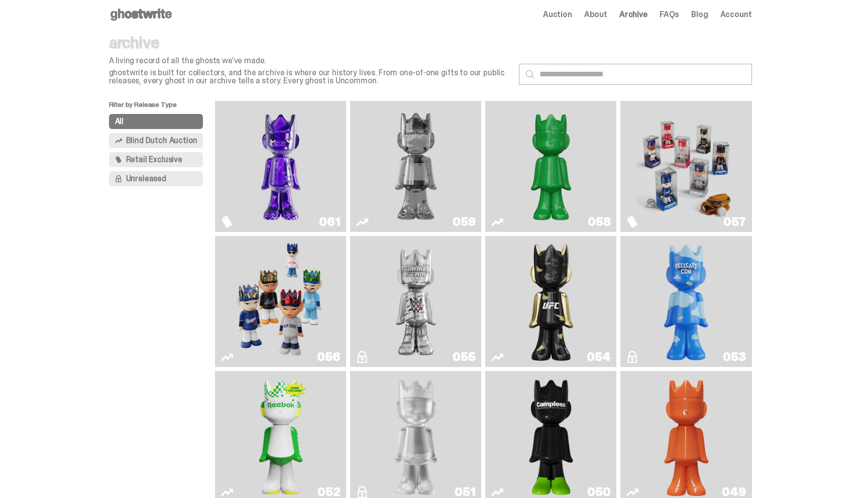 This screenshot has height=498, width=868. Describe the element at coordinates (329, 357) in the screenshot. I see `div: 056` at that location.